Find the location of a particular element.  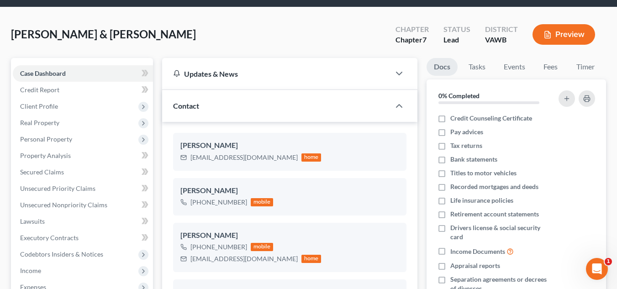

span: 1 is located at coordinates (608, 262).